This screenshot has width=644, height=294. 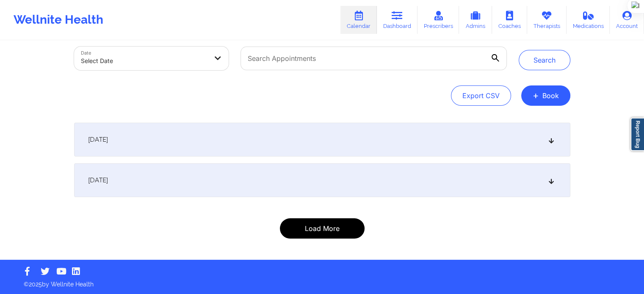 What do you see at coordinates (322, 282) in the screenshot?
I see `p: © 2025 by Wellnite Health` at bounding box center [322, 282].